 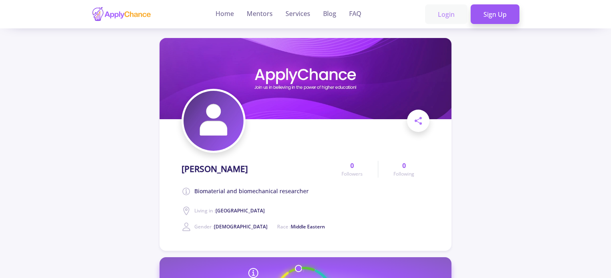 I want to click on a: 0Followers, so click(x=352, y=169).